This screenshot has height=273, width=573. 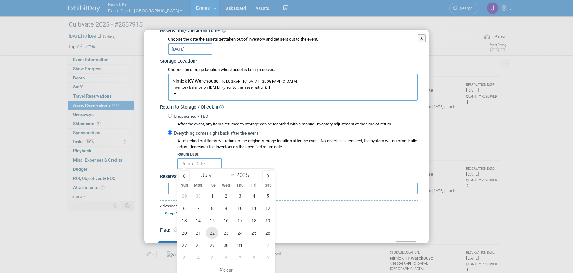 I want to click on label: Unspecified / TBD, so click(x=190, y=116).